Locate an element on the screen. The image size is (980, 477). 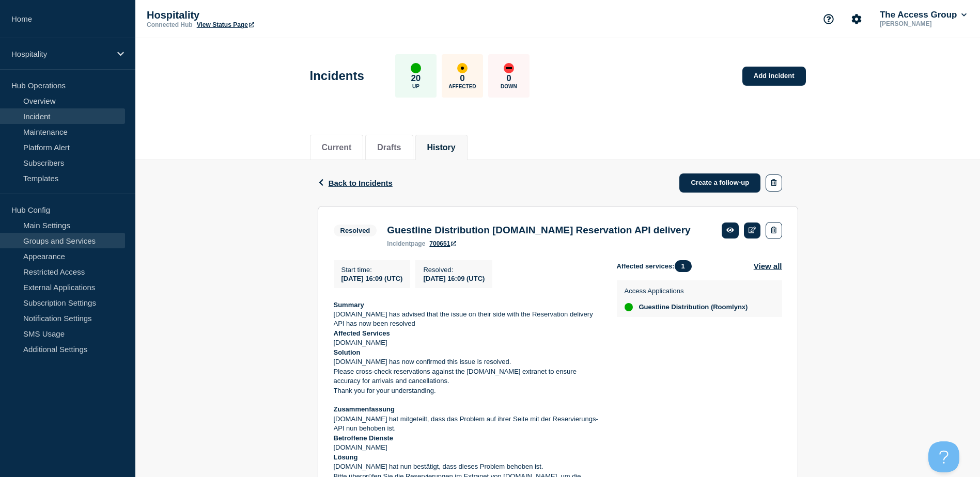
a: View Status Page is located at coordinates (226, 25).